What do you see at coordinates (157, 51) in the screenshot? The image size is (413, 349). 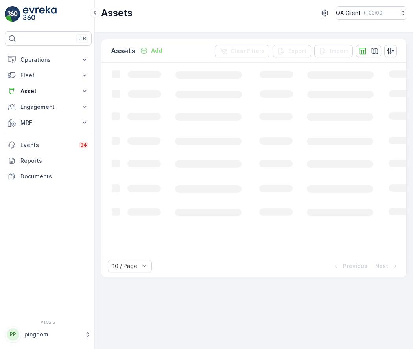 I see `p: Add` at bounding box center [157, 51].